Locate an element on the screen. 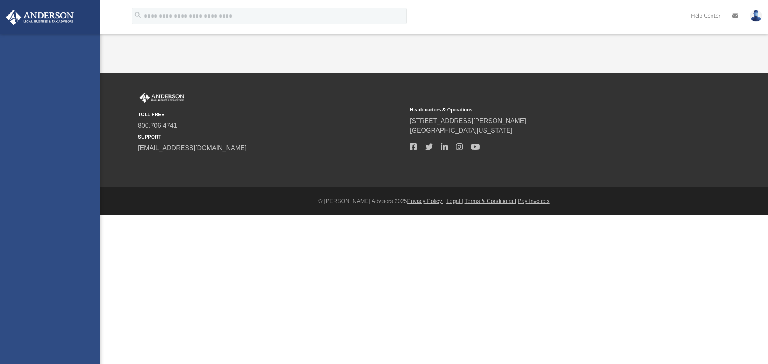  i: search is located at coordinates (138, 15).